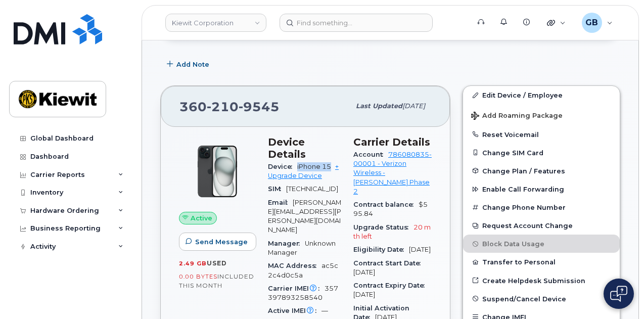 The image size is (644, 319). I want to click on span: GB, so click(591, 23).